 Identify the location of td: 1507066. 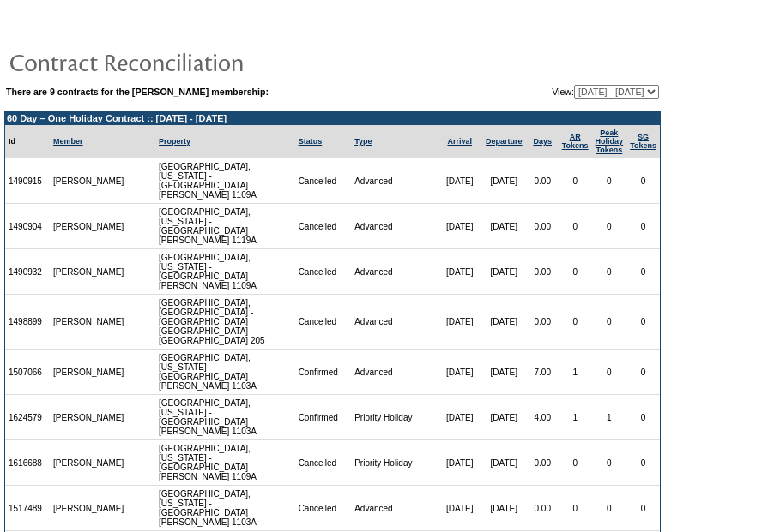
(27, 372).